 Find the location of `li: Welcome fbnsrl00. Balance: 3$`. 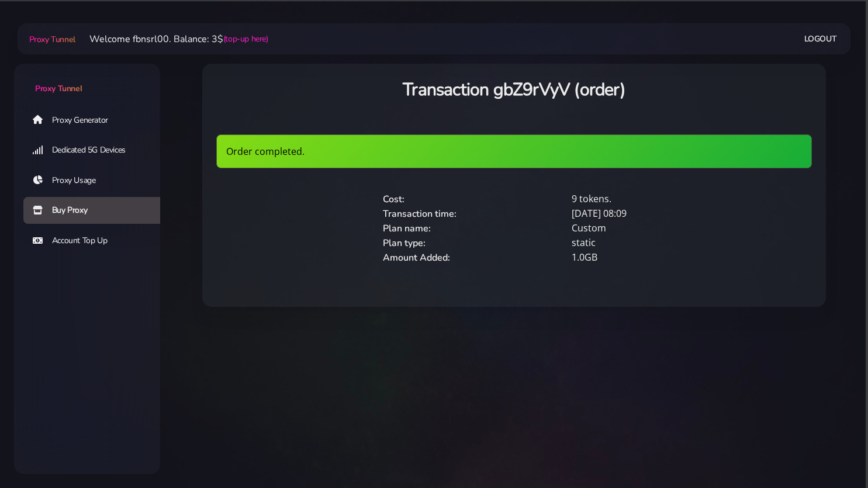

li: Welcome fbnsrl00. Balance: 3$ is located at coordinates (172, 39).